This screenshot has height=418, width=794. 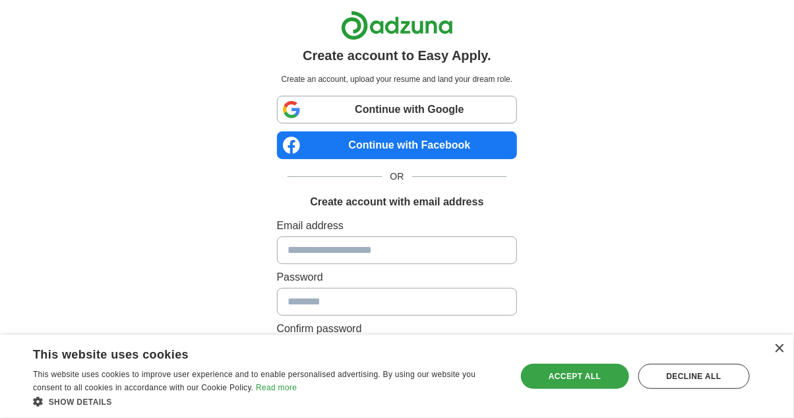 I want to click on span: Show details, so click(x=80, y=402).